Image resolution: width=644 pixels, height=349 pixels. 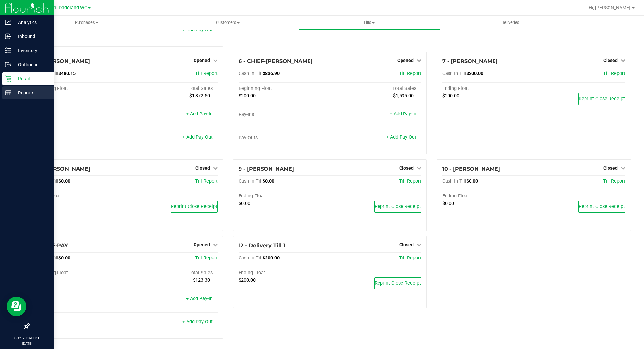 What do you see at coordinates (369, 22) in the screenshot?
I see `a: Tills` at bounding box center [369, 22].